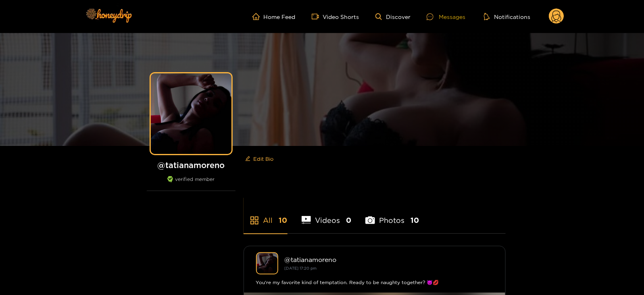 The height and width of the screenshot is (295, 644). What do you see at coordinates (335, 17) in the screenshot?
I see `a: Video Shorts` at bounding box center [335, 17].